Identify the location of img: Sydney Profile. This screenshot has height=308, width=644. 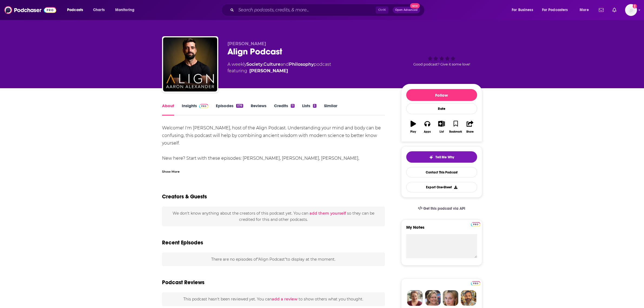
(415, 298).